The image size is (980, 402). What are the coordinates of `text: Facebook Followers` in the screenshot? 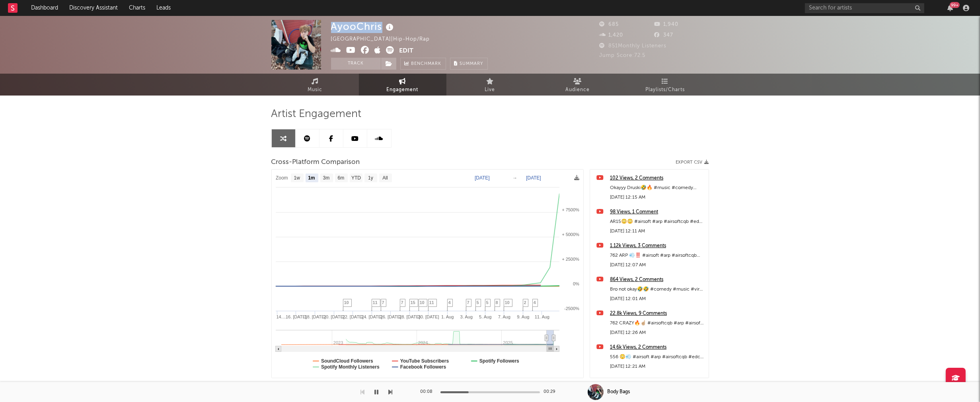 It's located at (423, 367).